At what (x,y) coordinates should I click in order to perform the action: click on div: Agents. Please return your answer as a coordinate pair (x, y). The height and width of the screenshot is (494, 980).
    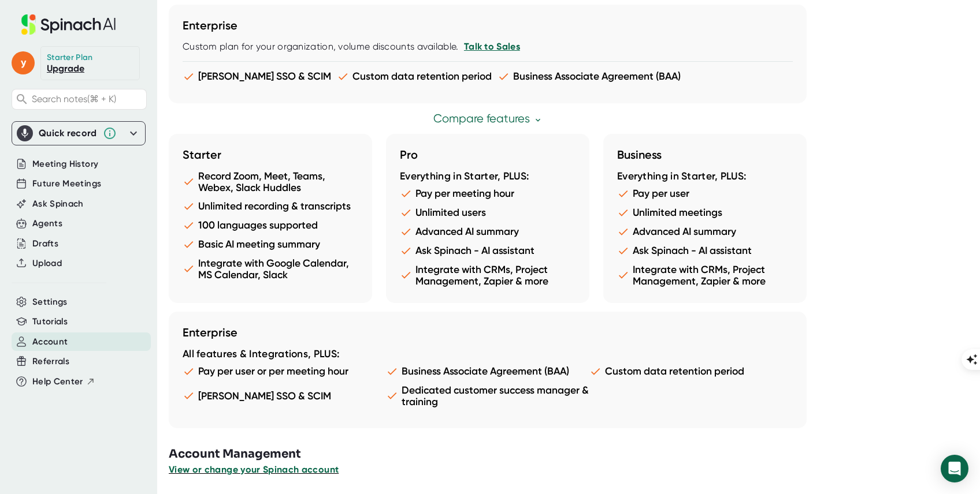
    Looking at the image, I should click on (47, 223).